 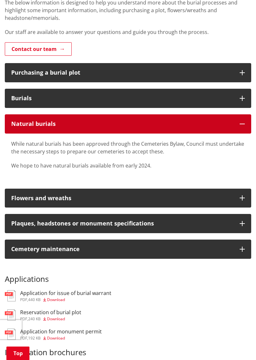 I want to click on p: Our staff are available to answer your questions and guide you through the process., so click(x=128, y=32).